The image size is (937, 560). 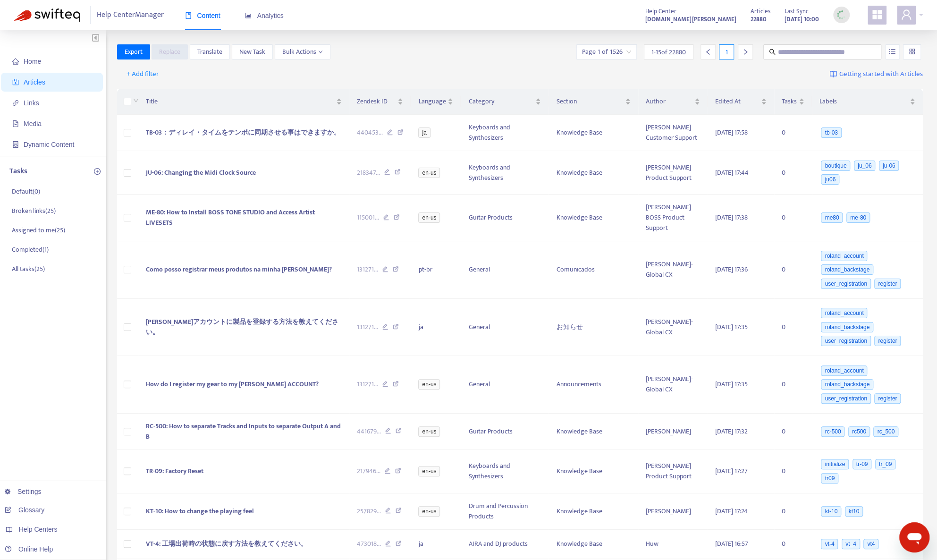 I want to click on span: book, so click(x=188, y=16).